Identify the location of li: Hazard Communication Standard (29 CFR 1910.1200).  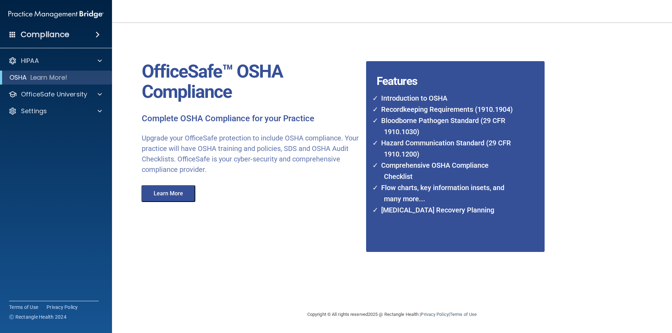
(447, 149).